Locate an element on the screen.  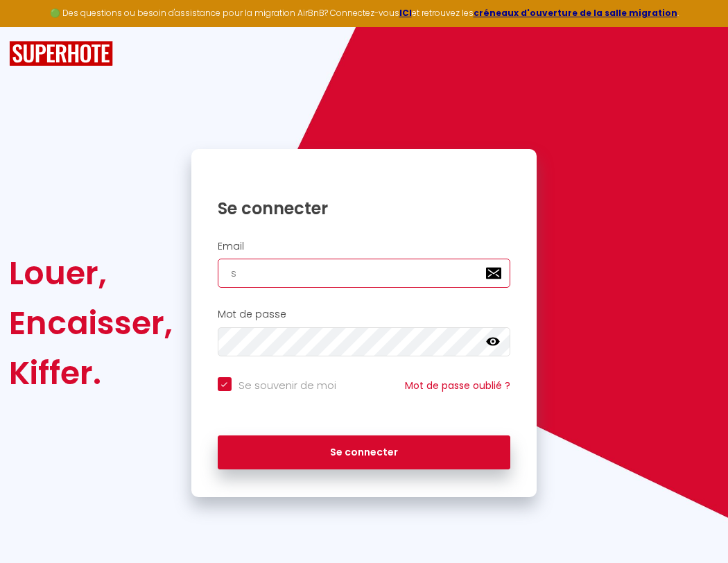
div: Louer, is located at coordinates (90, 273).